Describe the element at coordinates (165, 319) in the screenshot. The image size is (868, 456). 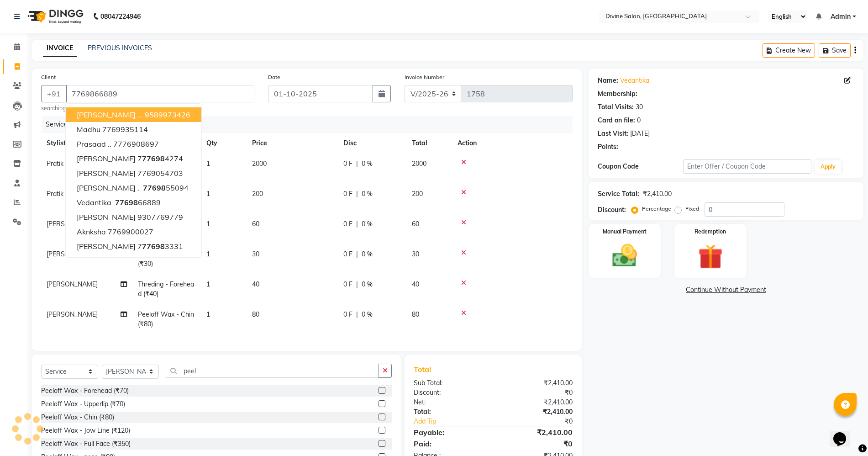
I see `span: Peeloff Wax - Chin (₹80)` at that location.